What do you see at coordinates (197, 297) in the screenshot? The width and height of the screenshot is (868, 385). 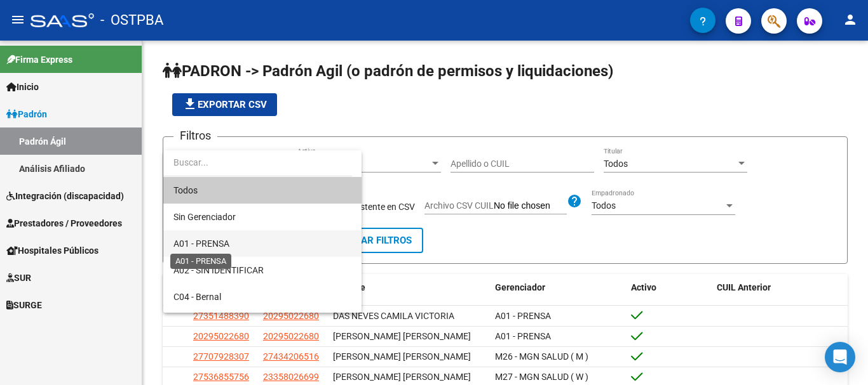 I see `span: C04 - Bernal` at bounding box center [197, 297].